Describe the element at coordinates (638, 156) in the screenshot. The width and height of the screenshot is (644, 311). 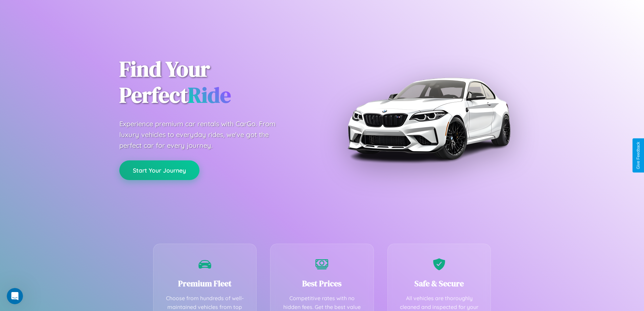
I see `div: Give Feedback` at that location.